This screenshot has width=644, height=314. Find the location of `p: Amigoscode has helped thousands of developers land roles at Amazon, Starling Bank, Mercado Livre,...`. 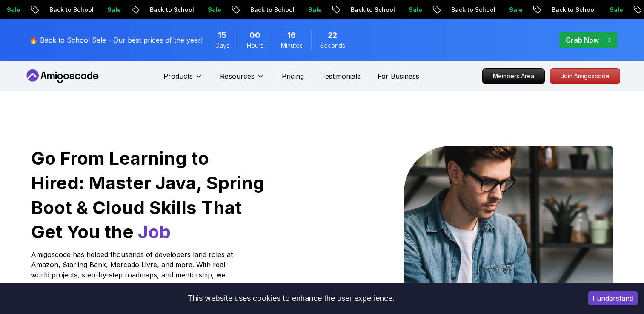

p: Amigoscode has helped thousands of developers land roles at Amazon, Starling Bank, Mercado Livre,... is located at coordinates (133, 270).